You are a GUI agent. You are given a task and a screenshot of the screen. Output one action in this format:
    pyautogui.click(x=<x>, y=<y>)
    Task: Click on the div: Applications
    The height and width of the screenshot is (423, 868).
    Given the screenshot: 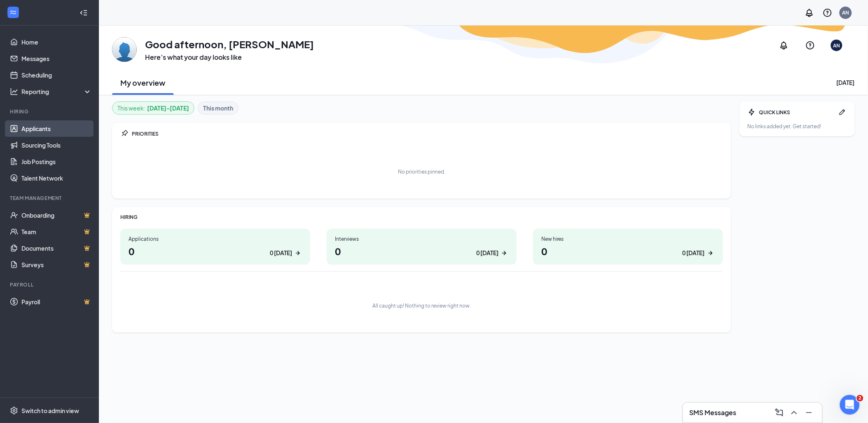 What is the action you would take?
    pyautogui.click(x=215, y=238)
    